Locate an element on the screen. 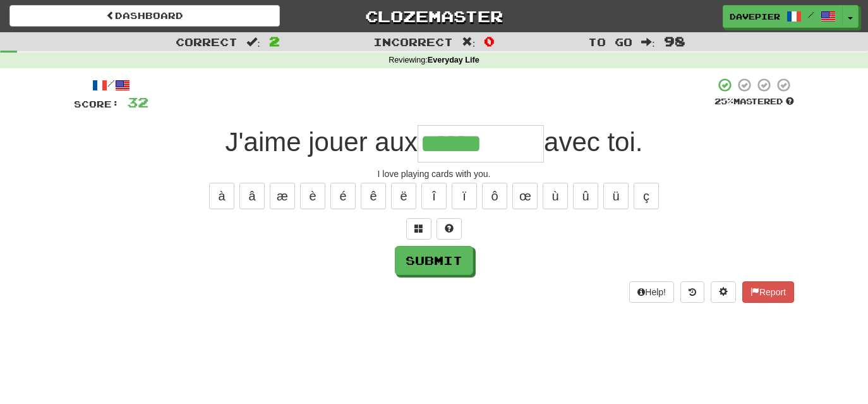 The image size is (868, 404). a: davepier / is located at coordinates (782, 17).